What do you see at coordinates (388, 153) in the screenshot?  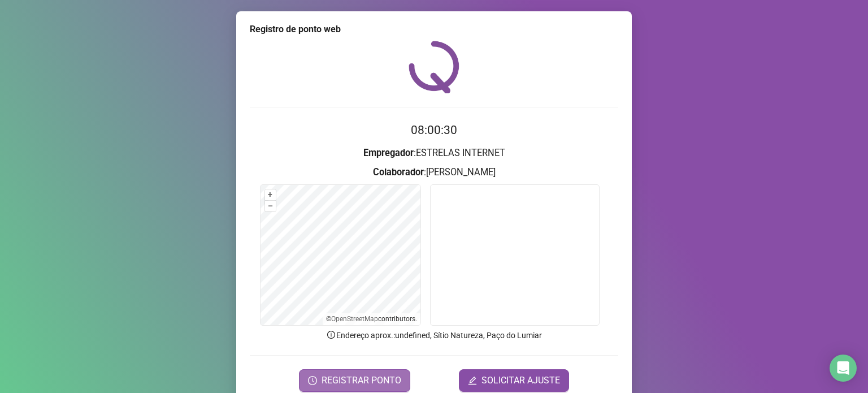 I see `strong: Empregador` at bounding box center [388, 153].